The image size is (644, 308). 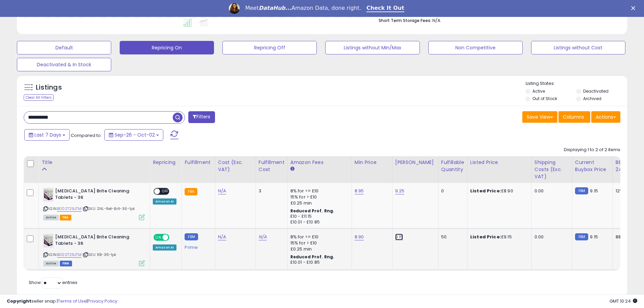 I want to click on button: Last 7 Days, so click(x=47, y=135).